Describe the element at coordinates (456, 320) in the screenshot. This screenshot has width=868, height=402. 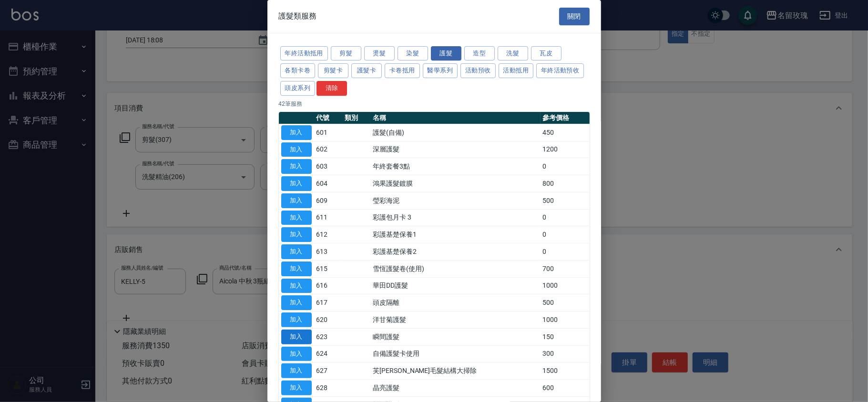
I see `td: 洋甘菊護髮` at that location.